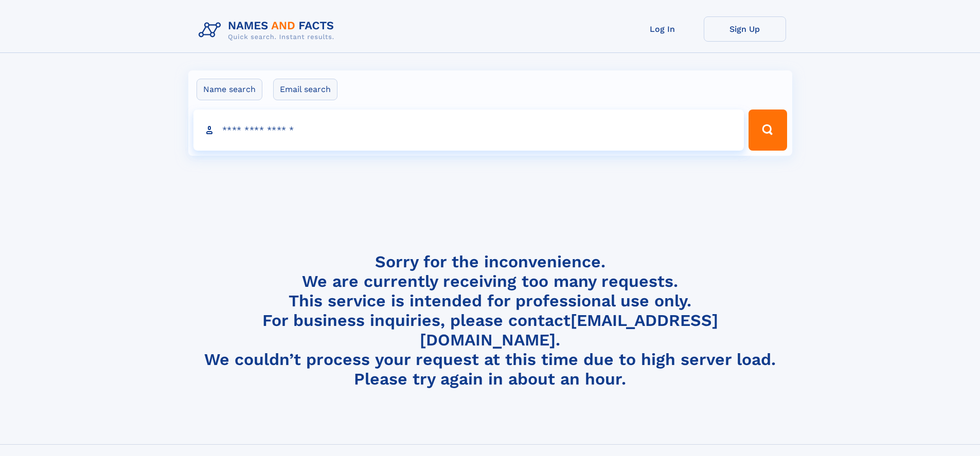 The image size is (980, 456). What do you see at coordinates (491, 320) in the screenshot?
I see `h4: Sorry for the inconvenience. We are currently receiving too many requests. This service is intend...` at bounding box center [491, 320].